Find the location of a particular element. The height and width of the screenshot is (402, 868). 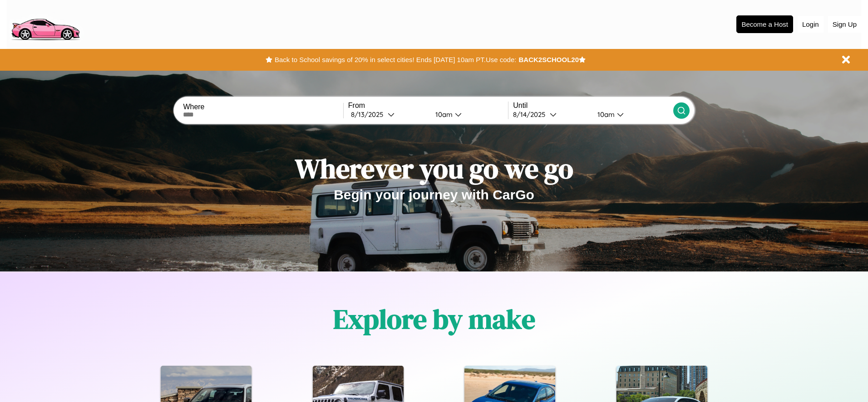

button: Login is located at coordinates (810, 24).